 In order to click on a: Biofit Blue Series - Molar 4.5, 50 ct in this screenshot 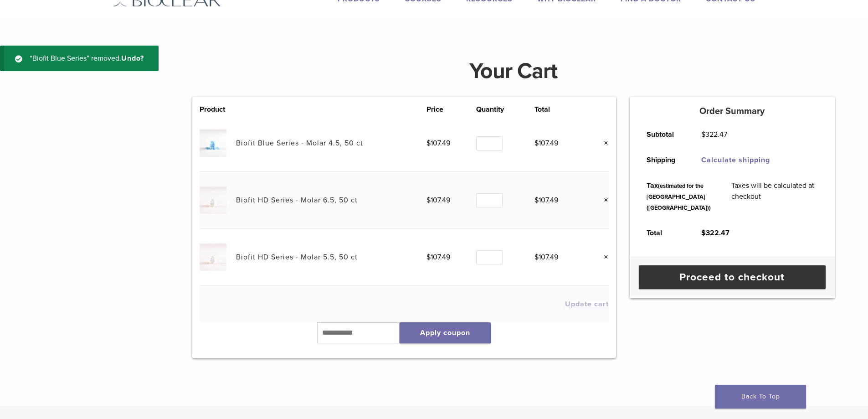, I will do `click(299, 143)`.